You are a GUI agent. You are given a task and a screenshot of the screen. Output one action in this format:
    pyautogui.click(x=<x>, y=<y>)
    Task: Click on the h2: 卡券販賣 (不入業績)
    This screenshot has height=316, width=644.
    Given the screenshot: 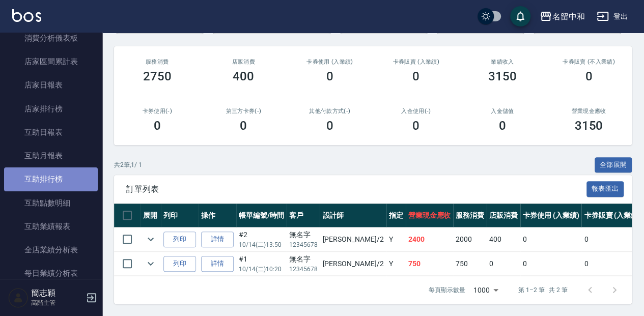 What is the action you would take?
    pyautogui.click(x=589, y=61)
    